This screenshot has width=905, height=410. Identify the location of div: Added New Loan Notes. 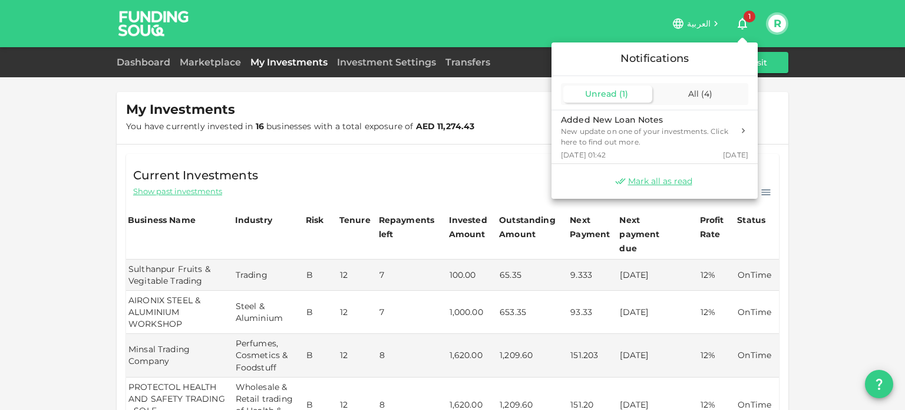
(647, 120).